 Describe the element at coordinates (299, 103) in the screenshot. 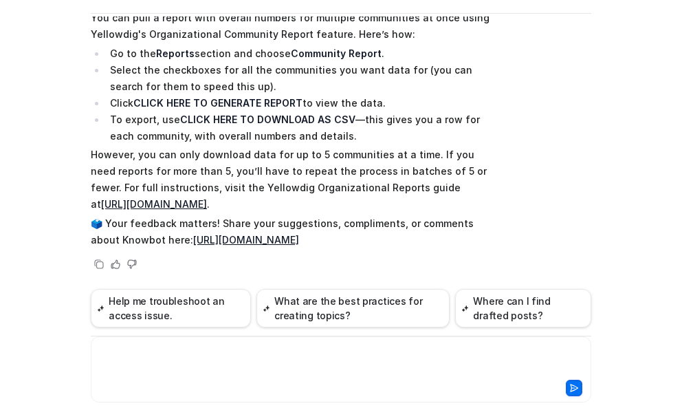

I see `li: Click to view the data.` at that location.